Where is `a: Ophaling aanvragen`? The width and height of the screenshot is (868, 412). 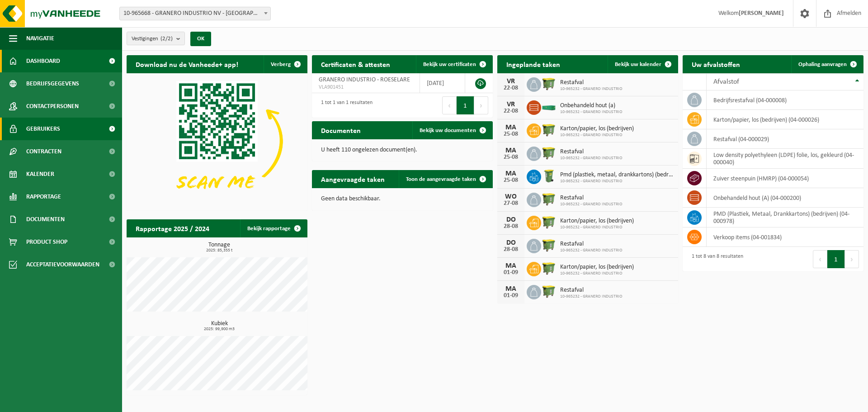 a: Ophaling aanvragen is located at coordinates (827, 65).